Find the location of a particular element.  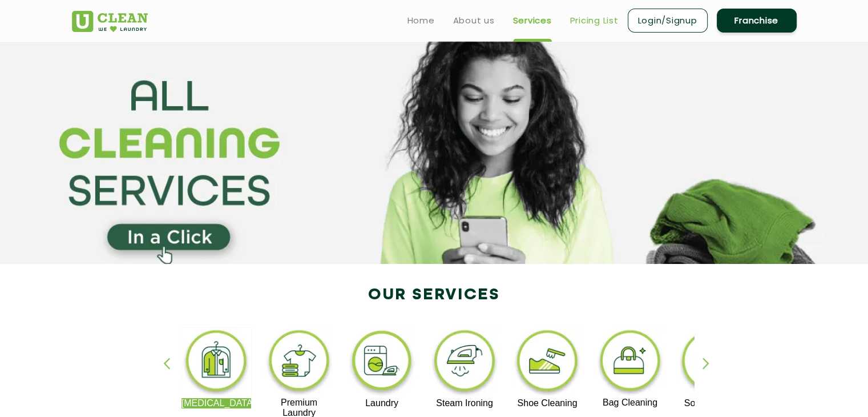

p: Sofa Cleaning is located at coordinates (713, 404).